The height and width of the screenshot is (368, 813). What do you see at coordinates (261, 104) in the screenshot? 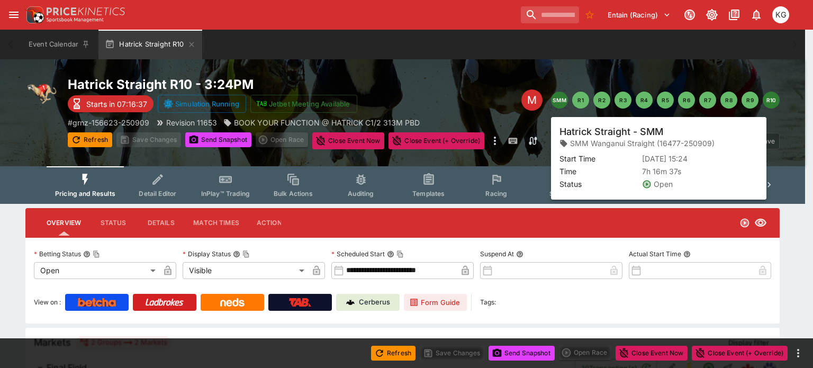
I see `img: jetbet-logo.svg` at bounding box center [261, 104].